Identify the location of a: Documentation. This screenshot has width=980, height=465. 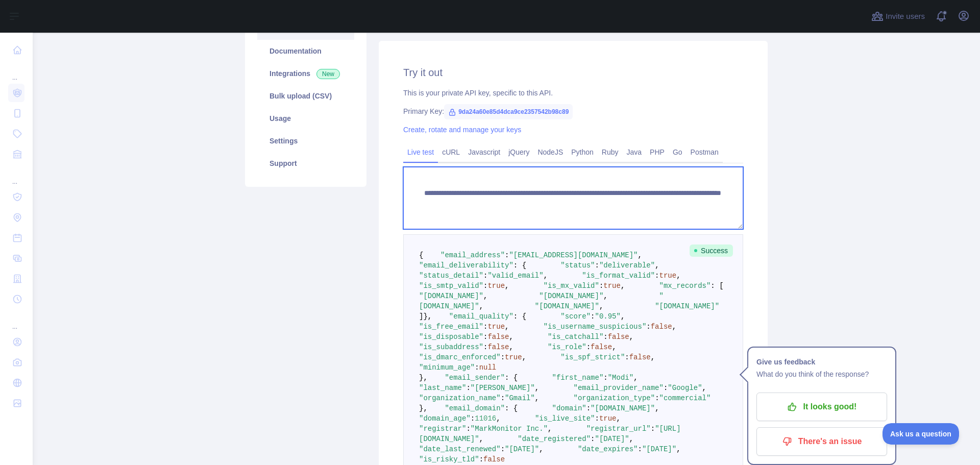
(306, 51).